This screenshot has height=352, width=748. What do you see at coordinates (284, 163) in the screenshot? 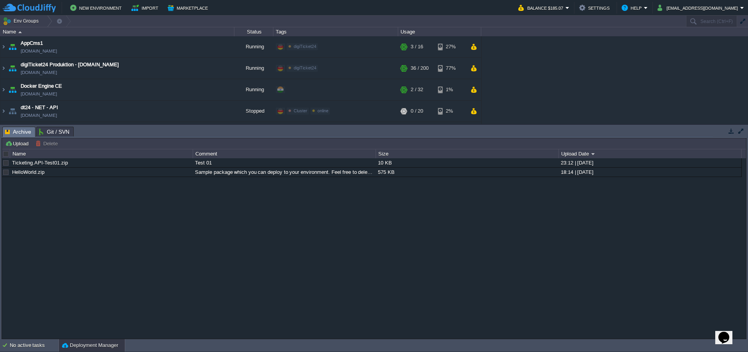
I see `div: Test 01` at bounding box center [284, 163].